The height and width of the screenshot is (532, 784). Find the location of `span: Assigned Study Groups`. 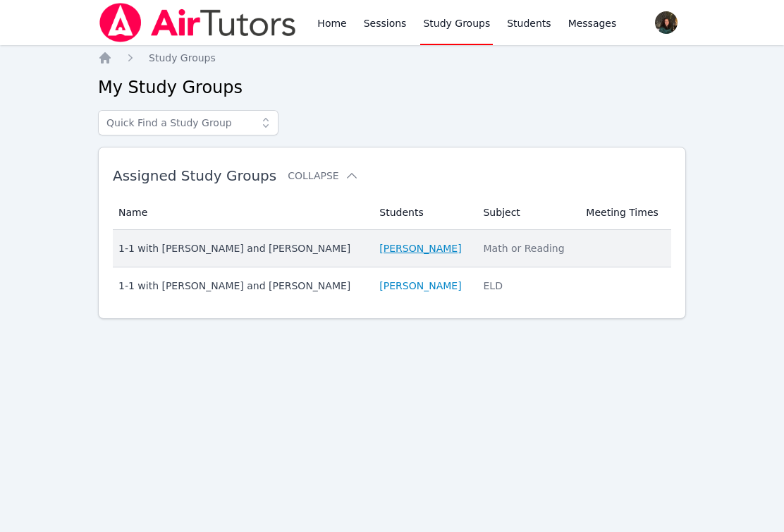

span: Assigned Study Groups is located at coordinates (194, 176).